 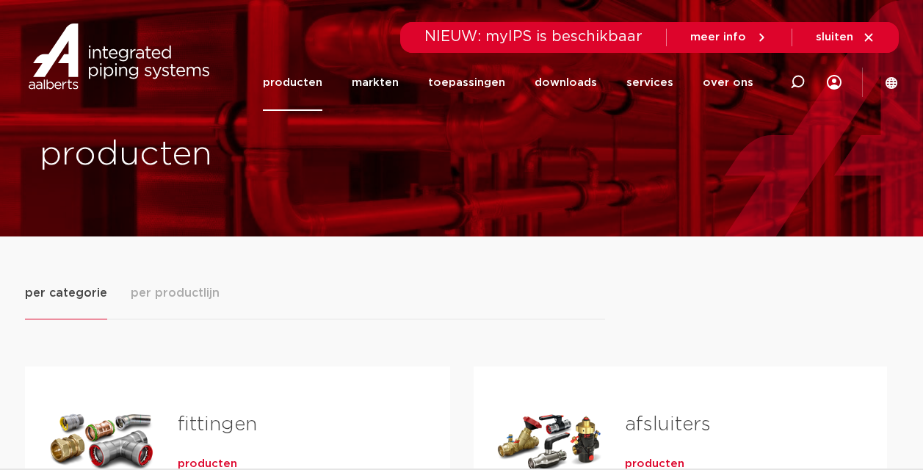 What do you see at coordinates (845, 37) in the screenshot?
I see `a: sluiten` at bounding box center [845, 37].